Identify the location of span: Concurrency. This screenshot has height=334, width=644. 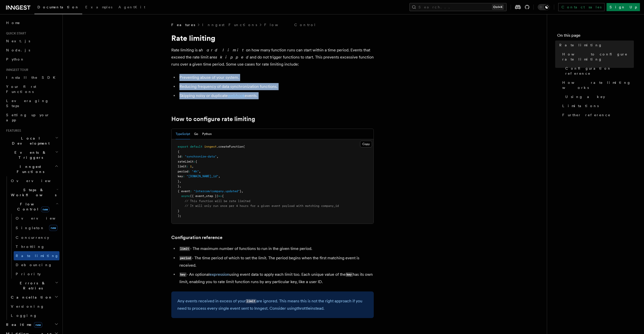
(32, 237).